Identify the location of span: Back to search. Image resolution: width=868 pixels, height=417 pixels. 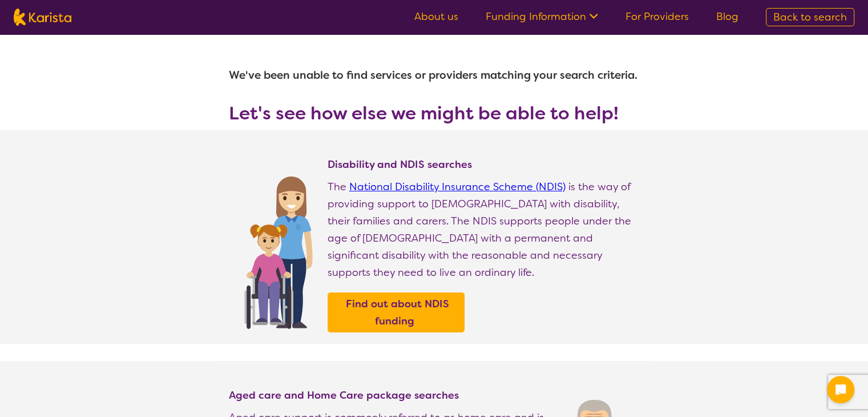
(810, 17).